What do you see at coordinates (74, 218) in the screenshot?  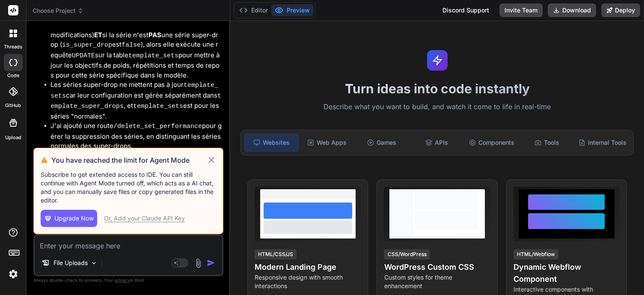 I see `span: Upgrade Now` at bounding box center [74, 218].